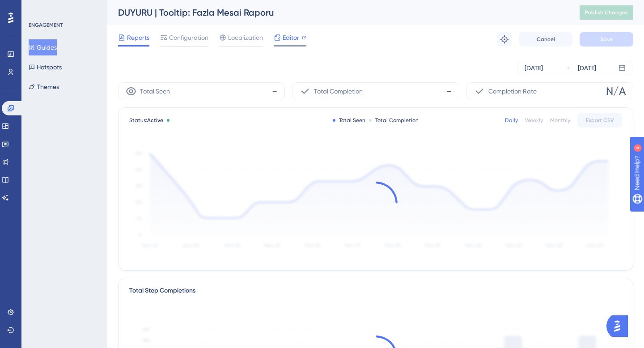 The height and width of the screenshot is (348, 644). I want to click on div: Daily, so click(512, 121).